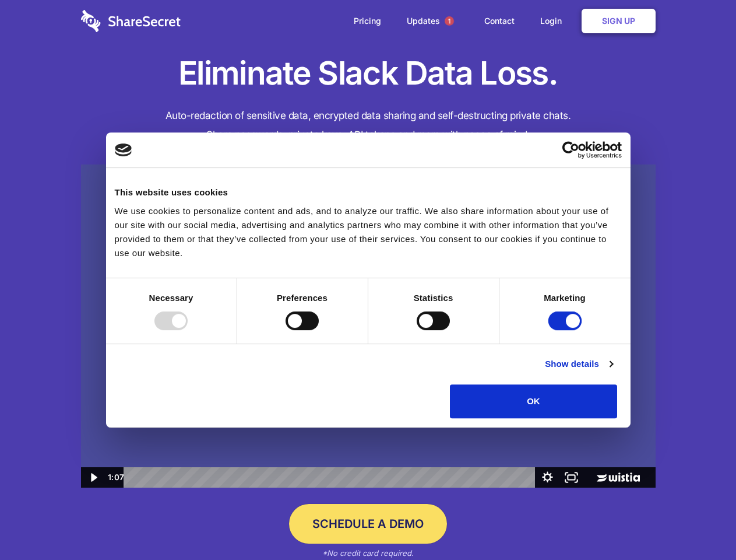 The width and height of the screenshot is (736, 560). What do you see at coordinates (449, 21) in the screenshot?
I see `span: 1` at bounding box center [449, 21].